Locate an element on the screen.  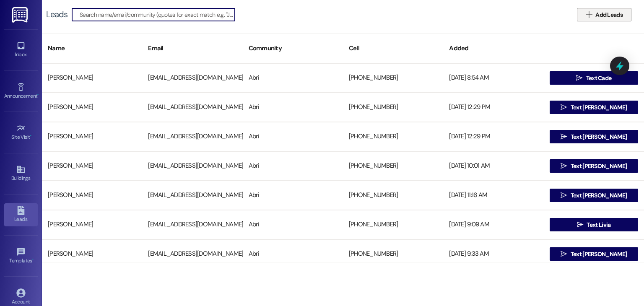
span: Text Cade is located at coordinates (599, 78).